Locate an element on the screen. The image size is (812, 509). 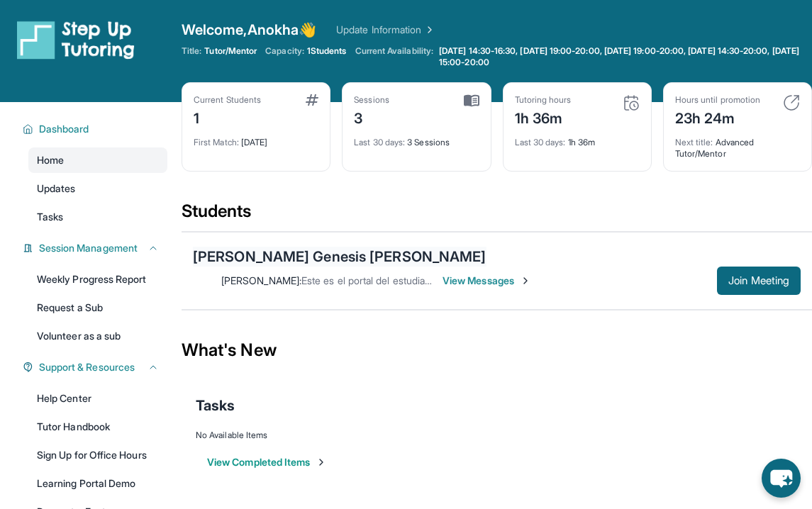
a: Tasks is located at coordinates (98, 217).